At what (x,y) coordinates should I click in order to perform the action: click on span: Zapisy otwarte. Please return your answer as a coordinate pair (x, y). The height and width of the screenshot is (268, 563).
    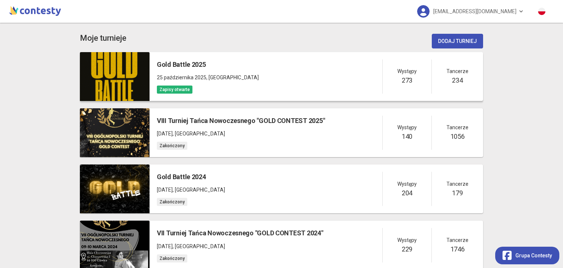
    Looking at the image, I should click on (175, 89).